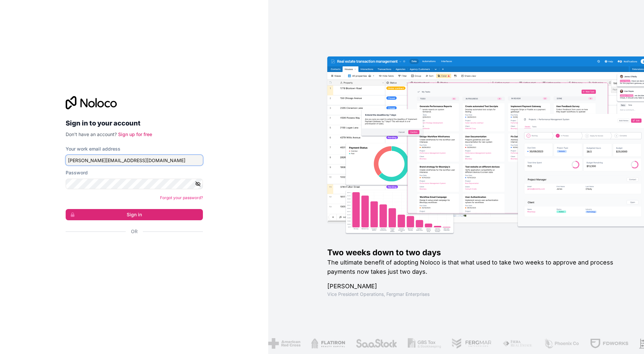 Image resolution: width=644 pixels, height=354 pixels. What do you see at coordinates (475, 252) in the screenshot?
I see `h1: Two weeks down to two days` at bounding box center [475, 252].